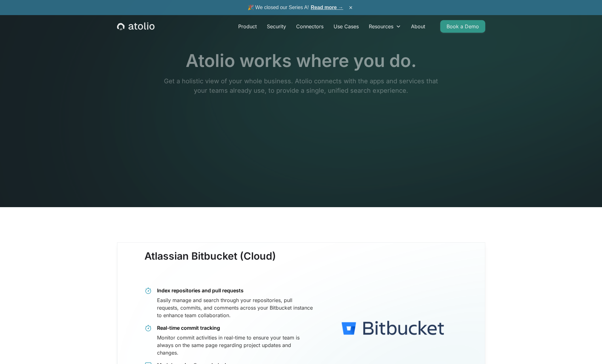  What do you see at coordinates (235, 308) in the screenshot?
I see `div: Easily manage and search through your repositories, pull requests, commits, and comments across y...` at bounding box center [235, 308].